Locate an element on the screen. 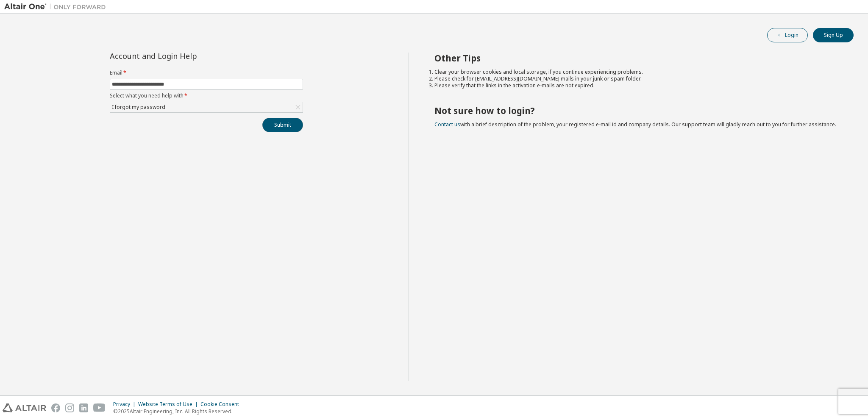 The height and width of the screenshot is (420, 868). label: Email is located at coordinates (207, 73).